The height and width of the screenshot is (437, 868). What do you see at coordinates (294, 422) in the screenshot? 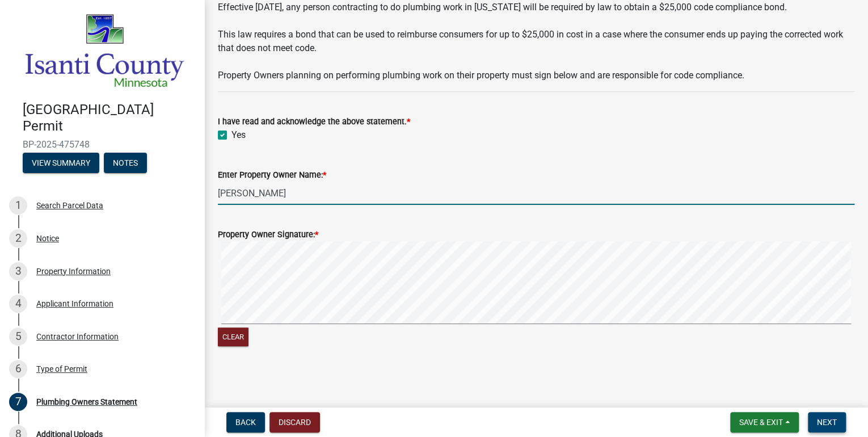
I see `button: Discard` at bounding box center [294, 422].